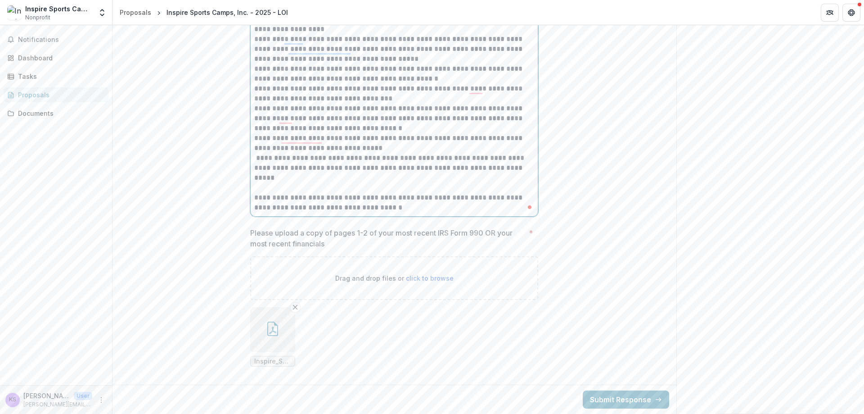 The height and width of the screenshot is (414, 864). Describe the element at coordinates (14, 13) in the screenshot. I see `img: Inspire Sports Camps, Inc.` at that location.